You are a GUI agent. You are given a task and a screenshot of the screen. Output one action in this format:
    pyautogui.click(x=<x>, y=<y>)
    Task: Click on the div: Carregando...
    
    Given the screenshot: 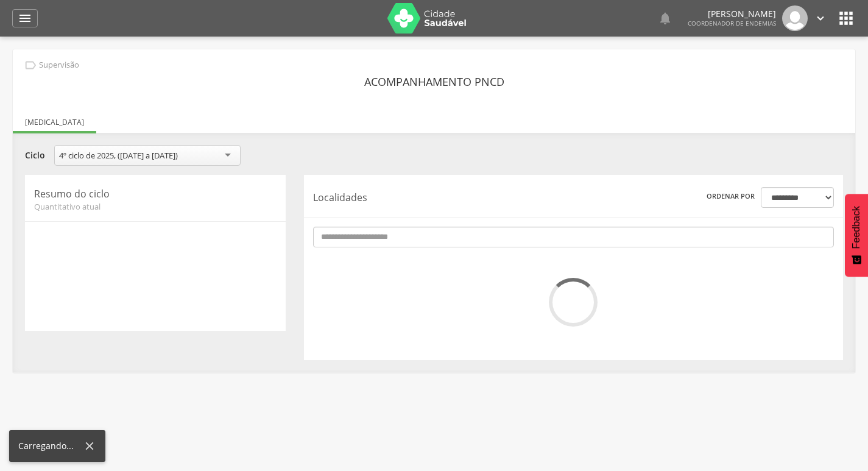 What is the action you would take?
    pyautogui.click(x=51, y=446)
    